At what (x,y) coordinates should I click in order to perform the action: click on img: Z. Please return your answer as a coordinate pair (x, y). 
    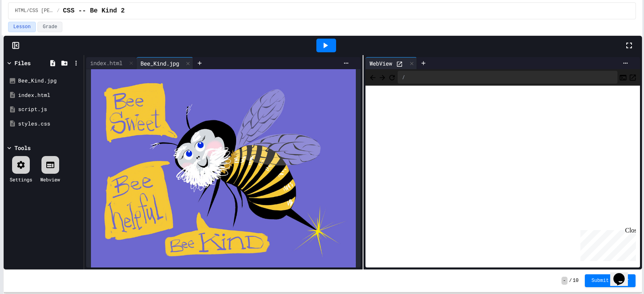
    Looking at the image, I should click on (223, 168).